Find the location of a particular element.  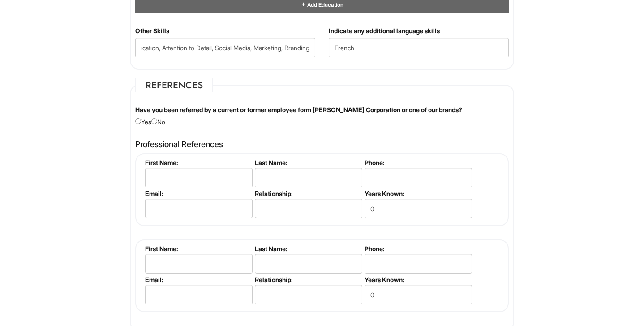

label: Other Skills is located at coordinates (152, 31).